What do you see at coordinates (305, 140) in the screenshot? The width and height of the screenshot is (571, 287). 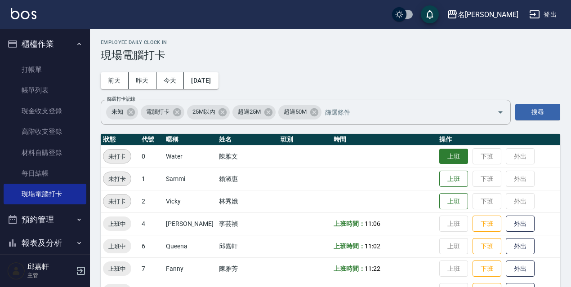 I see `th: 班別` at bounding box center [305, 140].